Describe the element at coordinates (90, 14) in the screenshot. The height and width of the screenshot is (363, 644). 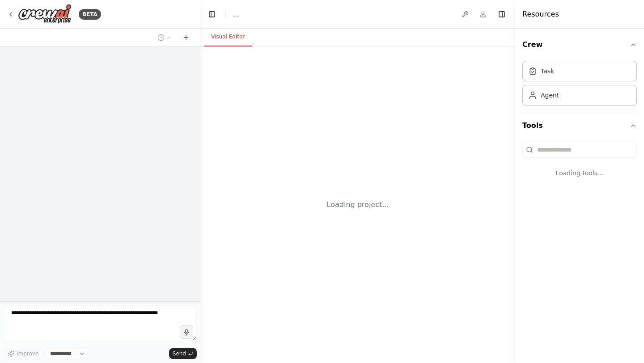
I see `div: BETA` at that location.